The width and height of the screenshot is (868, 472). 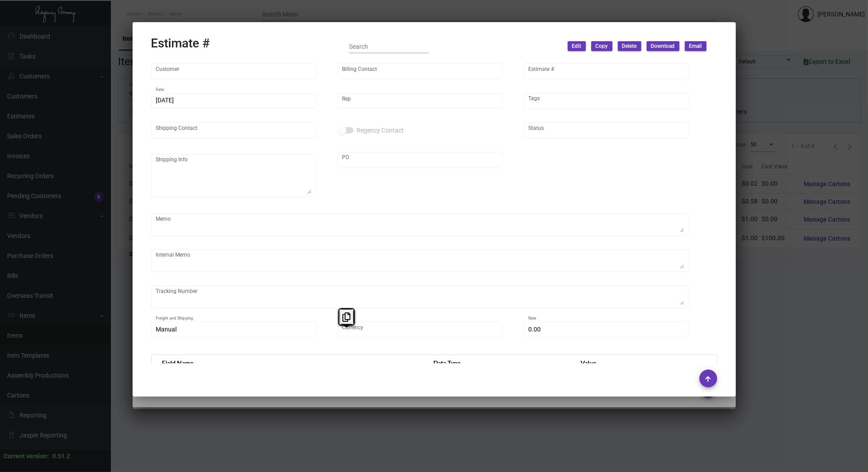 What do you see at coordinates (663, 46) in the screenshot?
I see `span: Download` at bounding box center [663, 46].